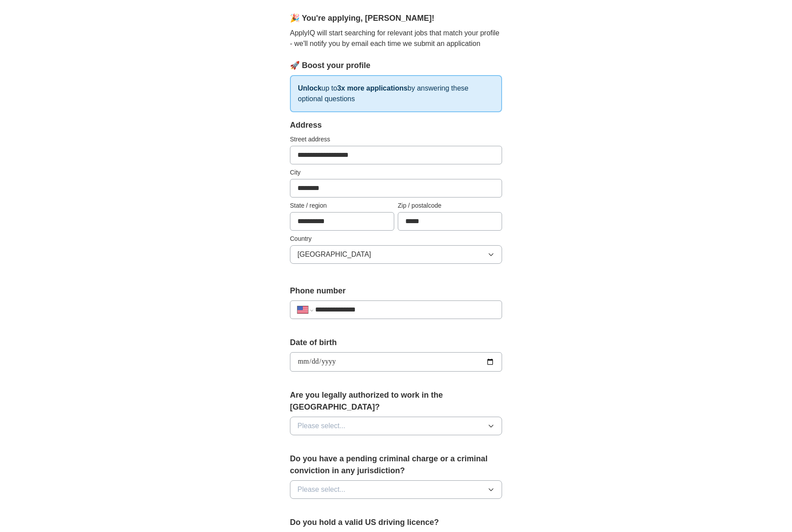  Describe the element at coordinates (450, 206) in the screenshot. I see `label: Zip / postalcode` at that location.